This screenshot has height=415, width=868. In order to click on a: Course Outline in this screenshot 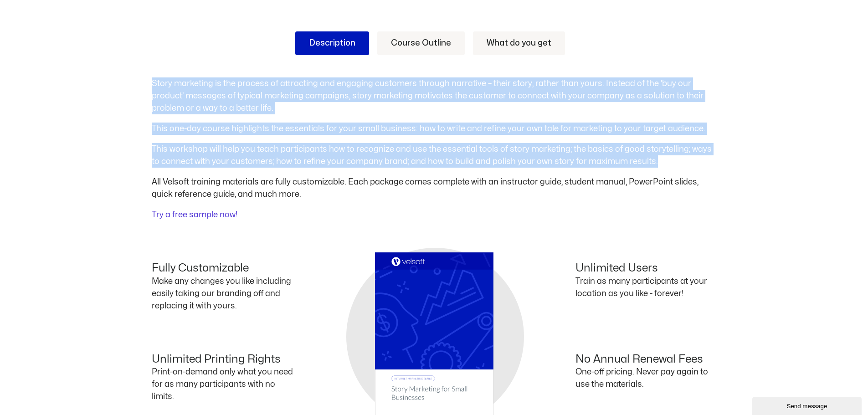, I will do `click(421, 43)`.